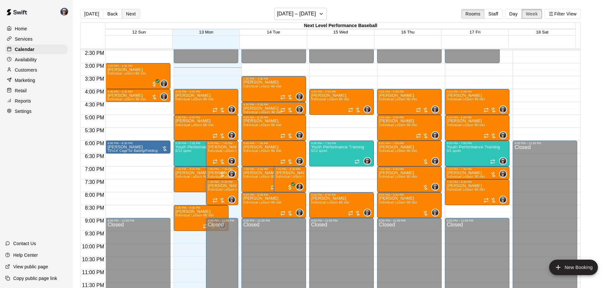 This screenshot has width=615, height=288. What do you see at coordinates (36, 29) in the screenshot?
I see `div: Home` at bounding box center [36, 29].